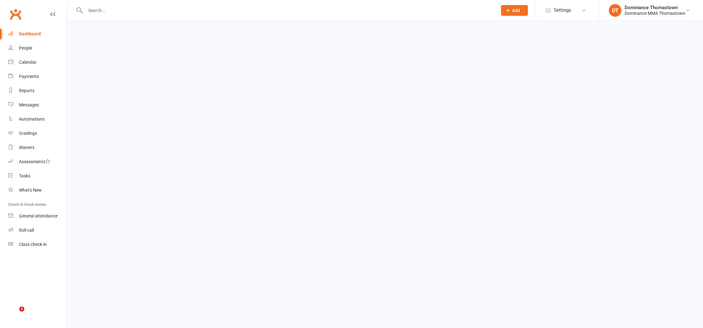 This screenshot has height=328, width=703. Describe the element at coordinates (615, 10) in the screenshot. I see `div: DT` at that location.